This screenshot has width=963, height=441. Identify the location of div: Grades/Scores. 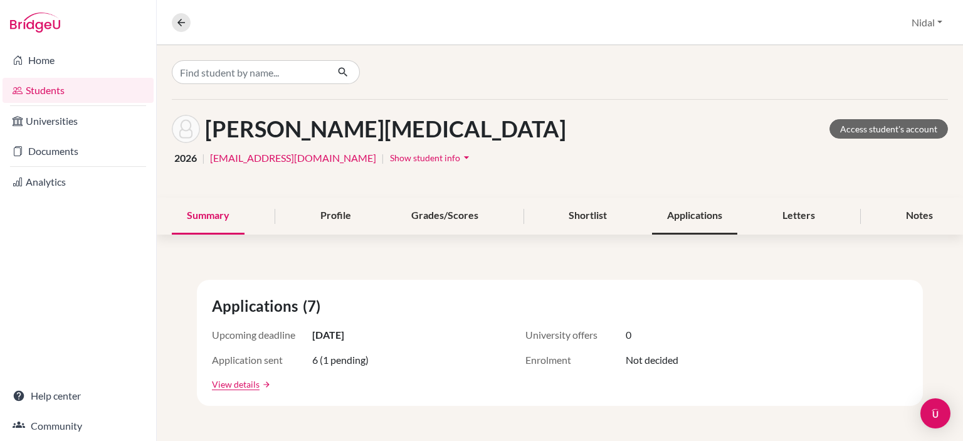
(445, 216).